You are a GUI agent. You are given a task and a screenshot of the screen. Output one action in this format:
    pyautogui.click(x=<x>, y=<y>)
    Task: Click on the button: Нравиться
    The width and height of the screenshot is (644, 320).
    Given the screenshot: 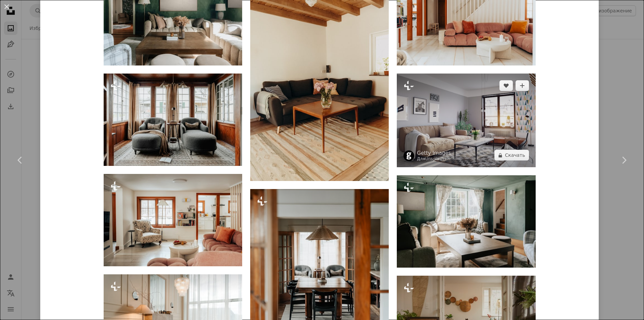 What is the action you would take?
    pyautogui.click(x=506, y=86)
    